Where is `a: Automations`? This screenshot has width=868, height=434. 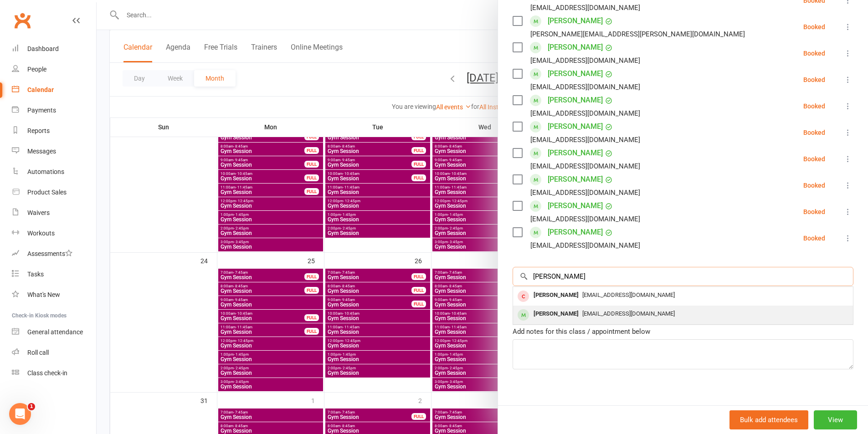
a: Automations is located at coordinates (54, 171).